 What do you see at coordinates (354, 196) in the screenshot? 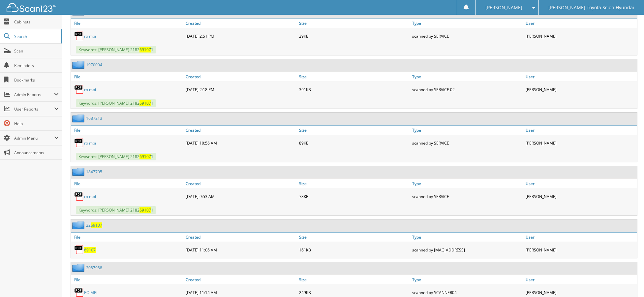
I see `div: 73KB` at bounding box center [354, 196].